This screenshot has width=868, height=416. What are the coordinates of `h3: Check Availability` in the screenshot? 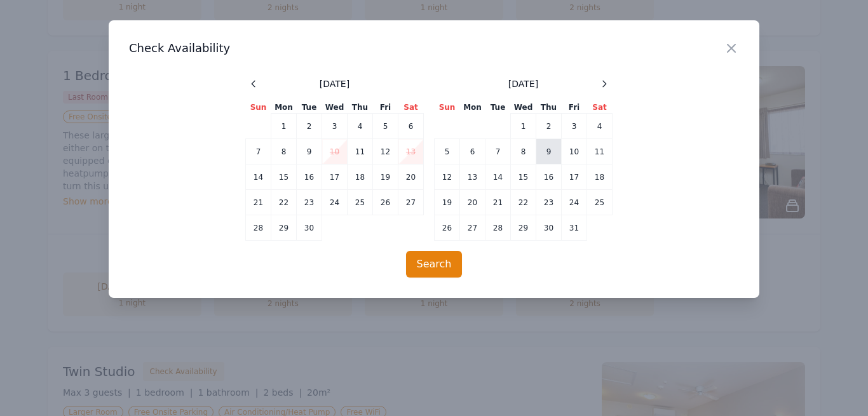 It's located at (434, 48).